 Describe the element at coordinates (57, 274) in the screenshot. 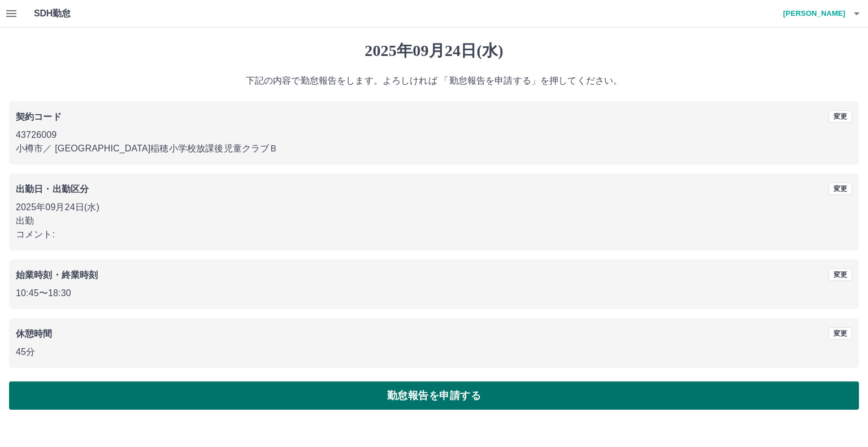

I see `b: 始業時刻・終業時刻` at that location.